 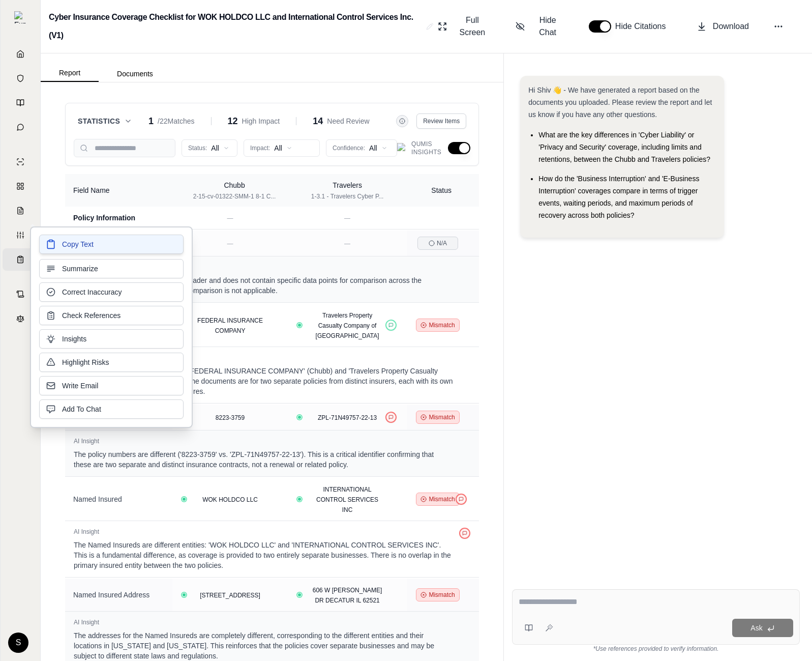 What do you see at coordinates (723, 27) in the screenshot?
I see `button: Download` at bounding box center [723, 27].